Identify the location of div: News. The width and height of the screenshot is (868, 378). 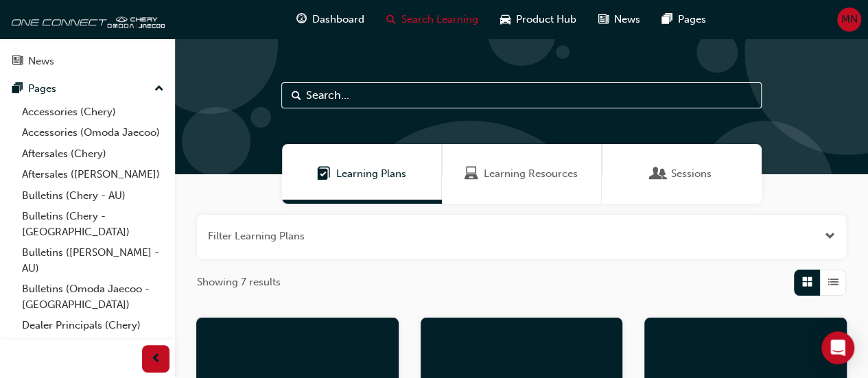
(41, 61).